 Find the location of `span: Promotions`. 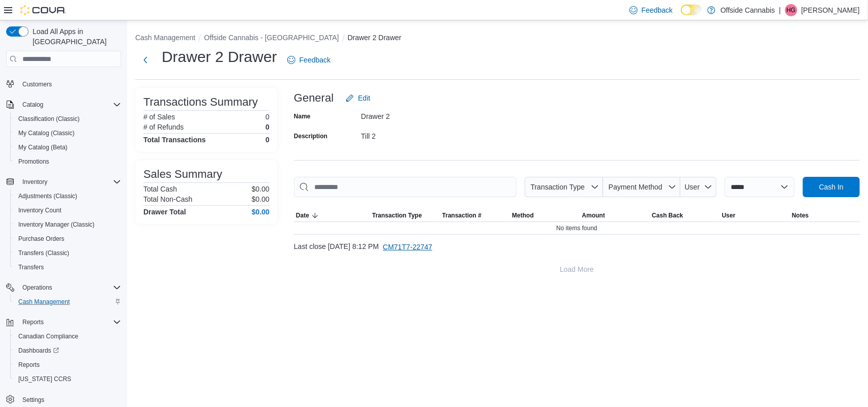

span: Promotions is located at coordinates (68, 162).